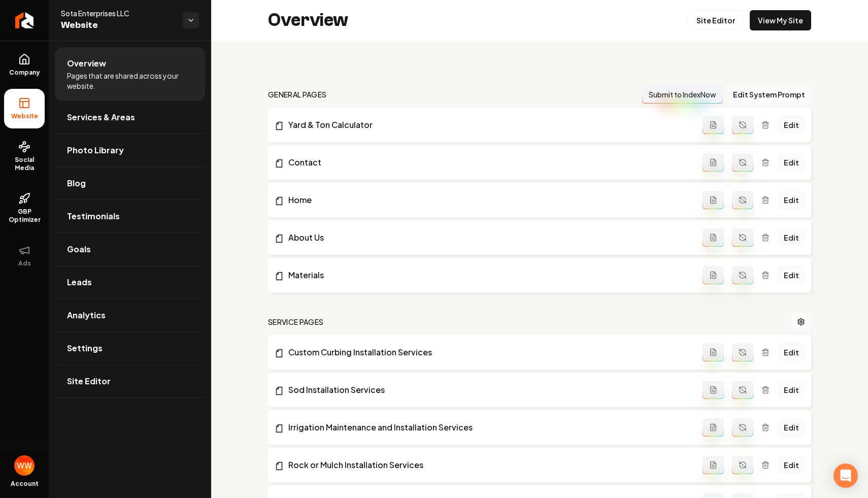 The width and height of the screenshot is (868, 498). Describe the element at coordinates (130, 283) in the screenshot. I see `a: Leads` at that location.